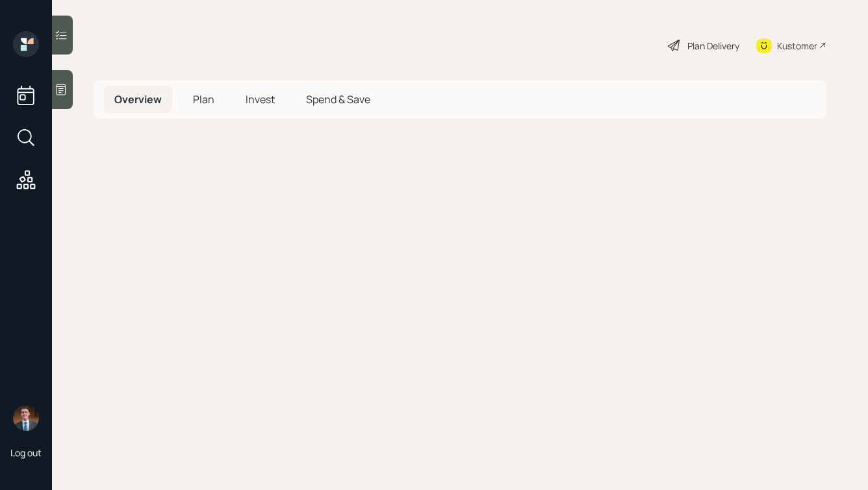 The image size is (868, 490). I want to click on div: Kustomer, so click(797, 45).